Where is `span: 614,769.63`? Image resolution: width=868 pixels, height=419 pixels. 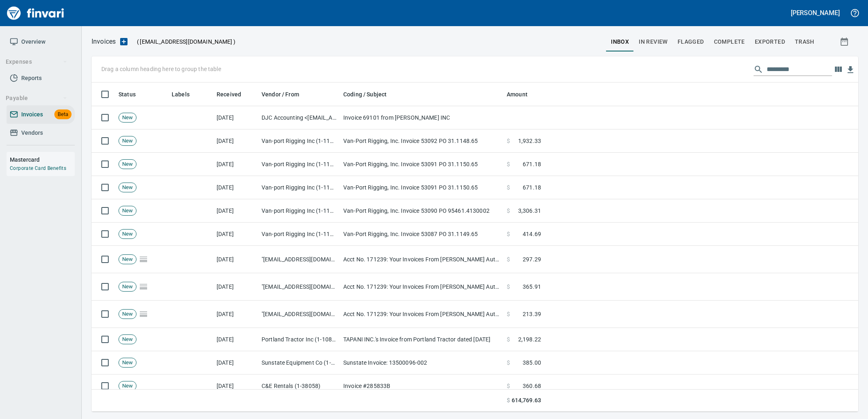
span: 614,769.63 is located at coordinates (527, 401).